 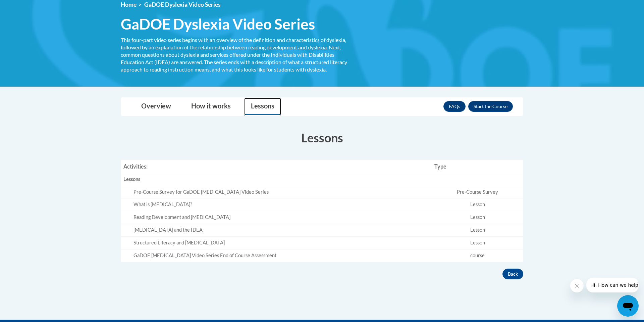 I want to click on button: Back, so click(x=513, y=274).